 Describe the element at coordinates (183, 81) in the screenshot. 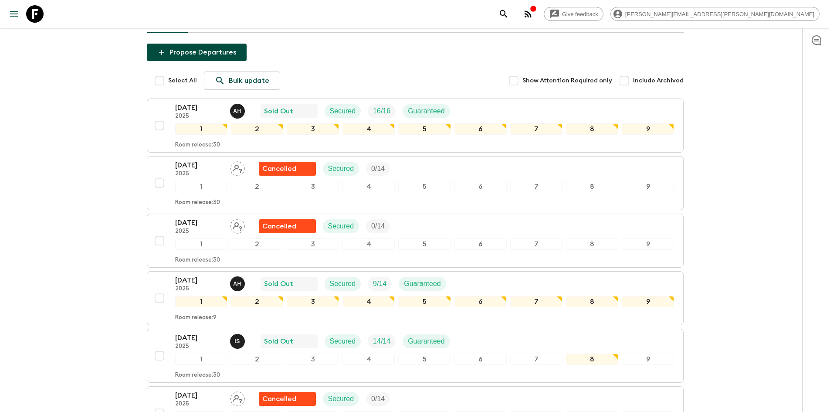

I see `span: Select All` at that location.